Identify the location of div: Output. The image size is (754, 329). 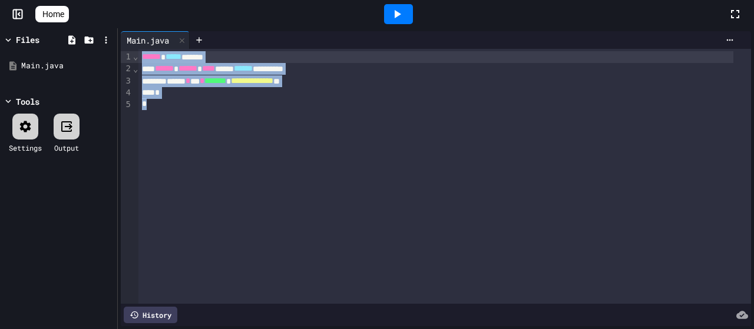
(67, 148).